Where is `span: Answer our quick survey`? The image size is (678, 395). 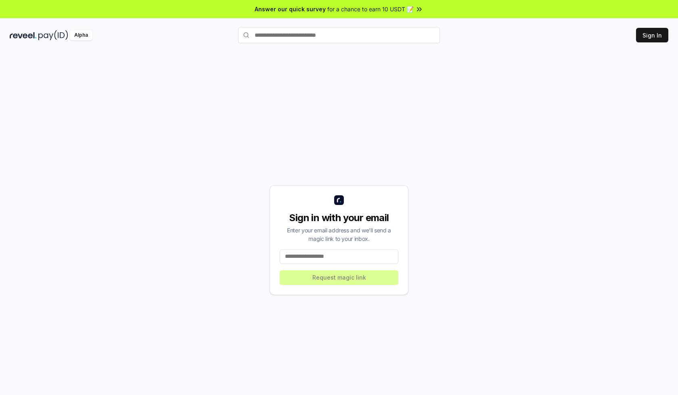
span: Answer our quick survey is located at coordinates (290, 9).